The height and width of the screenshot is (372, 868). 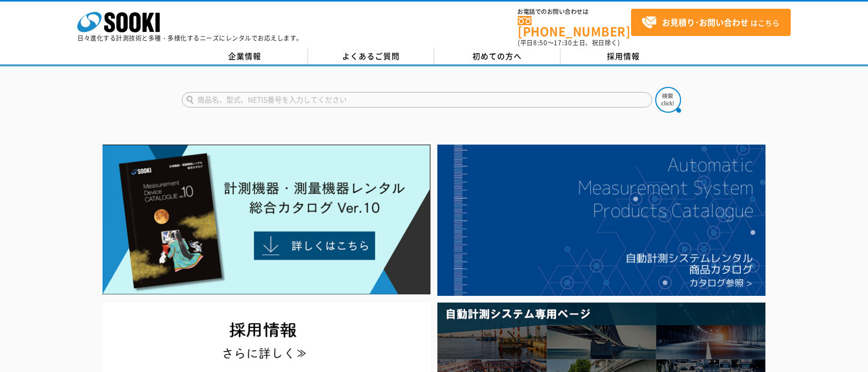 I want to click on a: よくあるご質問, so click(x=371, y=56).